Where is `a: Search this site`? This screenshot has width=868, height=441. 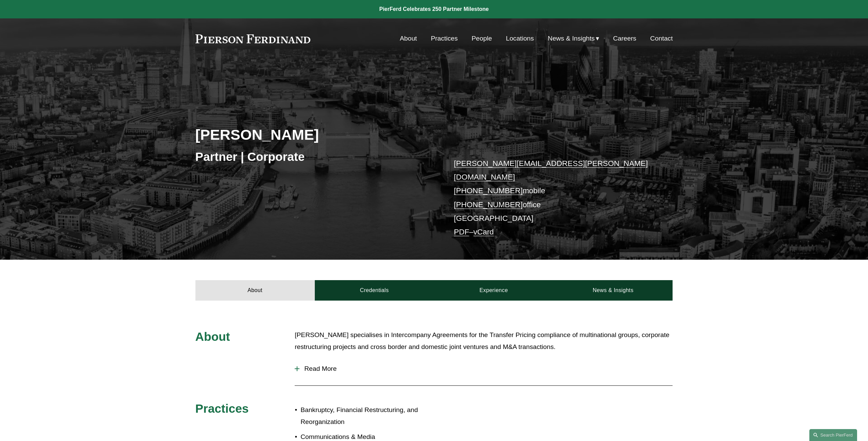
a: Search this site is located at coordinates (834, 435).